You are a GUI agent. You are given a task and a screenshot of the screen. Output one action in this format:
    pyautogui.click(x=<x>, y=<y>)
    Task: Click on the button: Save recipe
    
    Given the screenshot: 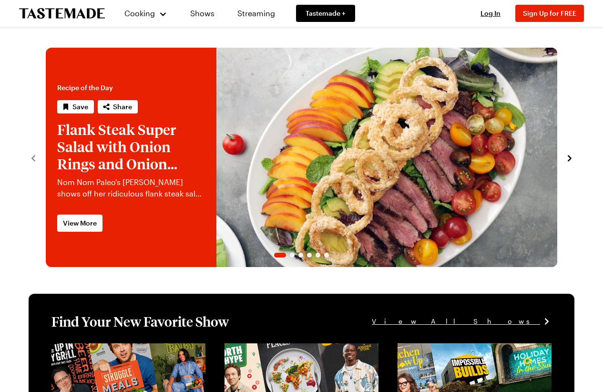 What is the action you would take?
    pyautogui.click(x=75, y=107)
    